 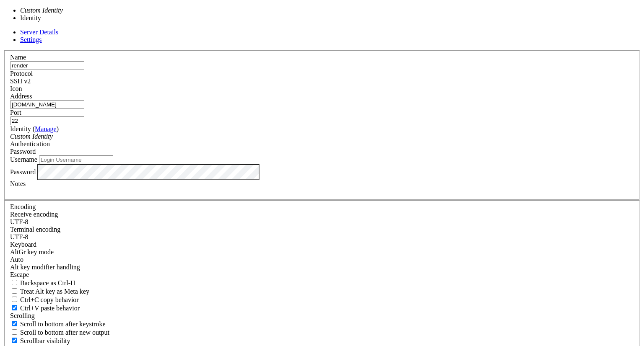 I want to click on label: The vertical scrollbar mode., so click(x=40, y=341).